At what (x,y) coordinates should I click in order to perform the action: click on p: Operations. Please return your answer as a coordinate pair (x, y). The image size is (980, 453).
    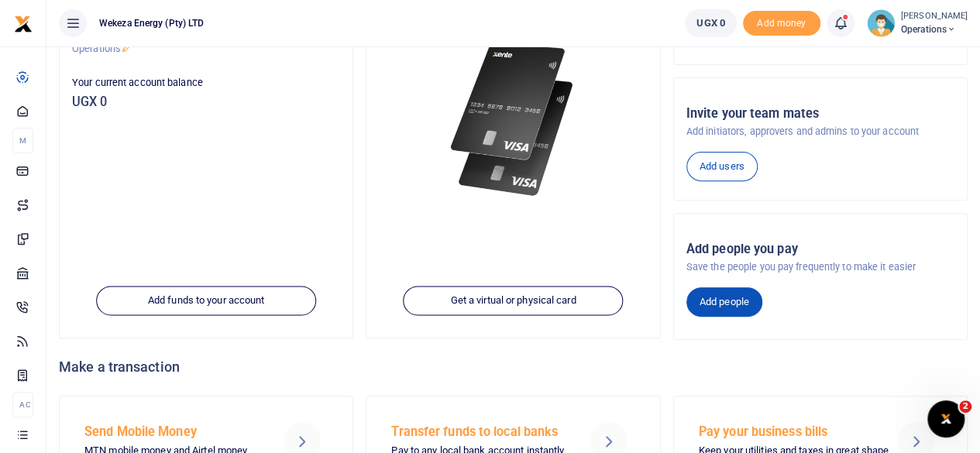
    Looking at the image, I should click on (206, 49).